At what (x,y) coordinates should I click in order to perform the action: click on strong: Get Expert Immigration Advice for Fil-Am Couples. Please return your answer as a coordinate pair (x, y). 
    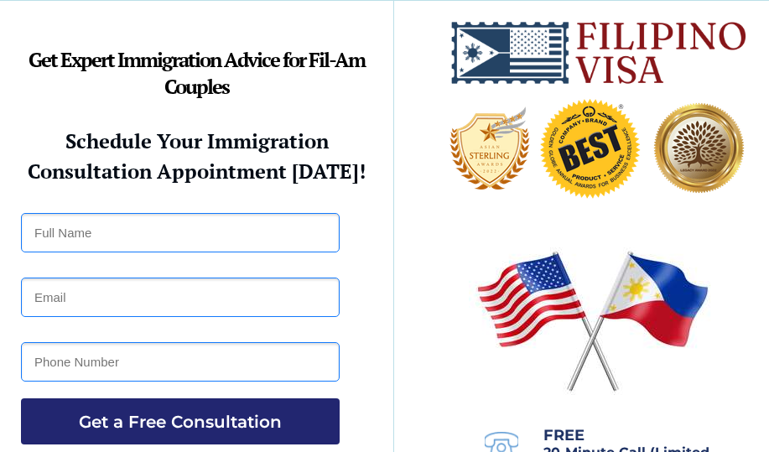
    Looking at the image, I should click on (196, 73).